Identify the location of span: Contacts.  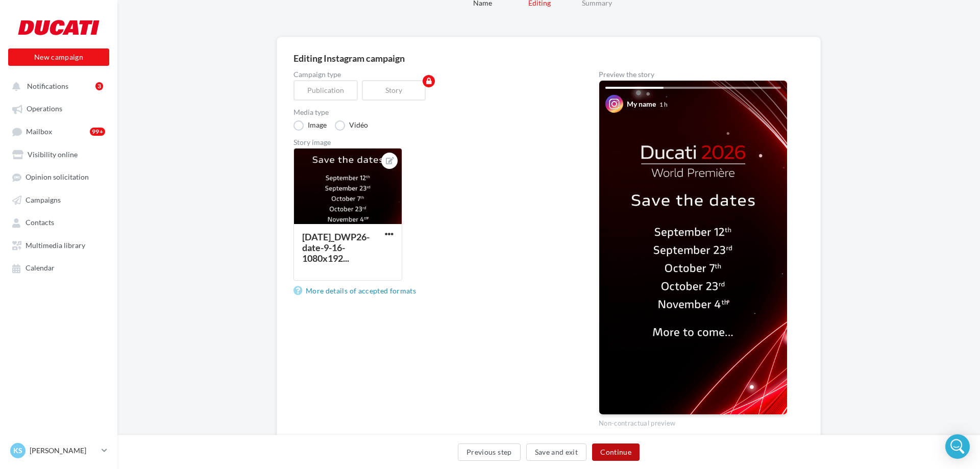
(39, 222).